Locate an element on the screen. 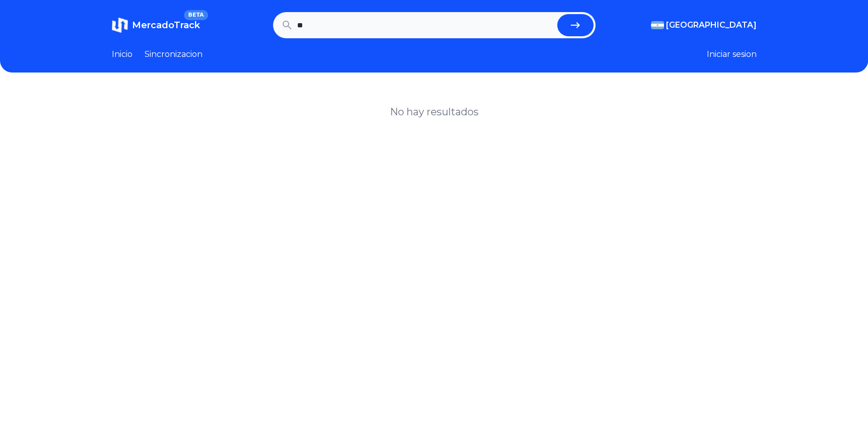 The image size is (868, 426). span: BETA is located at coordinates (195, 15).